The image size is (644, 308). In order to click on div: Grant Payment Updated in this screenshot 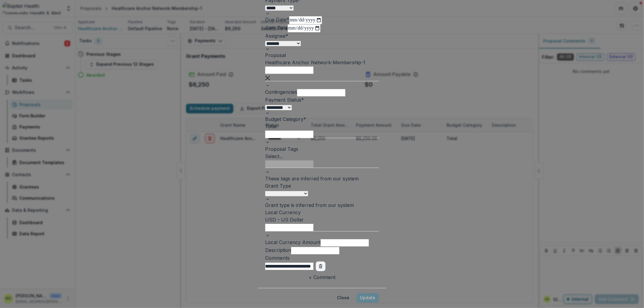, I will do `click(323, 292)`.